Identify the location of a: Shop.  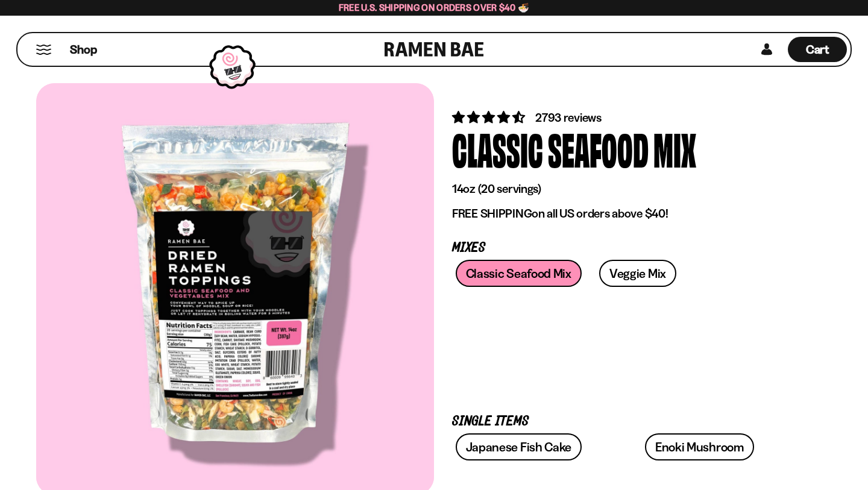
(83, 49).